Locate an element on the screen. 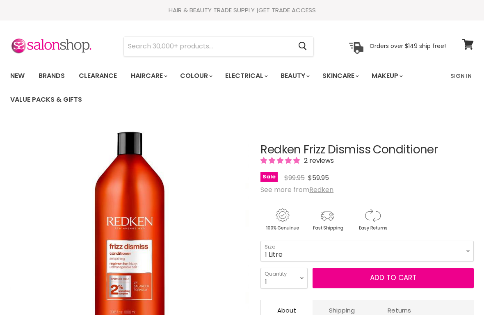 This screenshot has width=484, height=315. img: shipping.gif is located at coordinates (327, 220).